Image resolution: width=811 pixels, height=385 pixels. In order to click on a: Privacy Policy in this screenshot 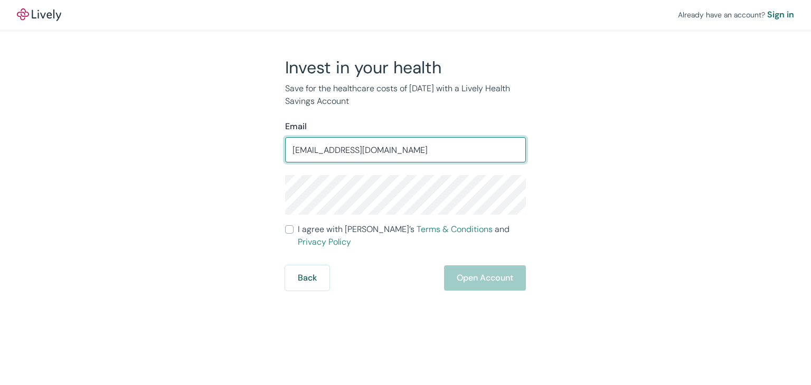, I will do `click(324, 242)`.